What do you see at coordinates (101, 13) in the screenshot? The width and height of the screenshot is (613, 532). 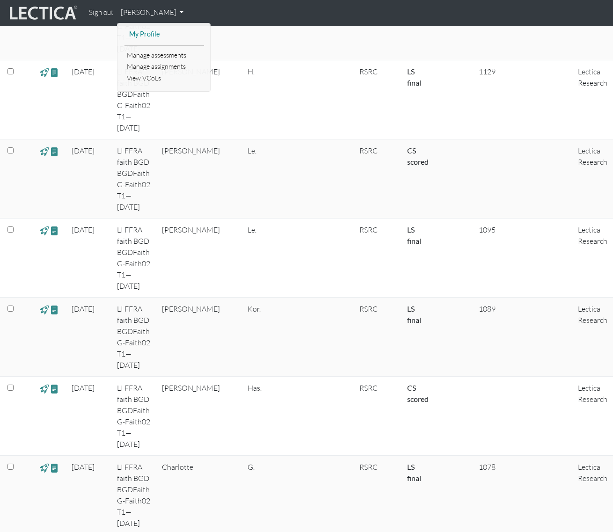 I see `a: Sign out` at bounding box center [101, 13].